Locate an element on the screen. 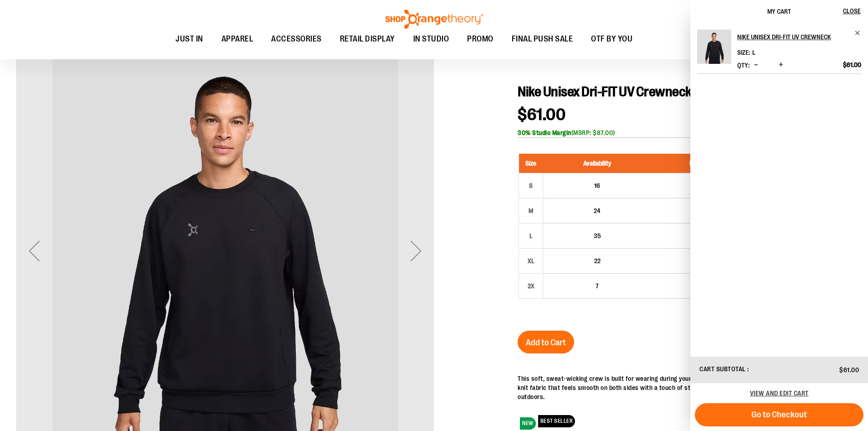  span: 7 is located at coordinates (597, 286).